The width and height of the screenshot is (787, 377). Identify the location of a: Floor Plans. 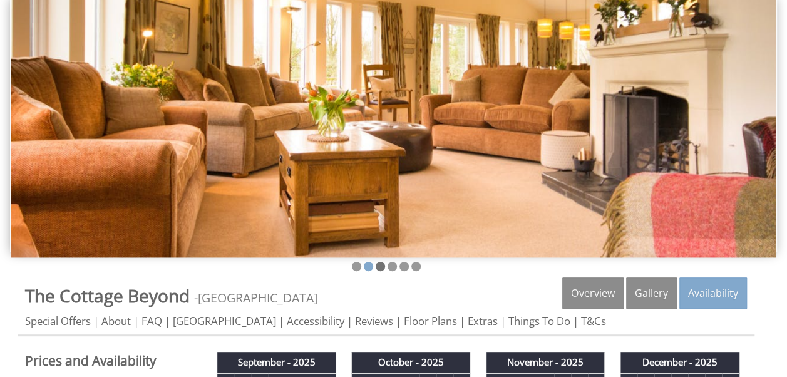
(430, 320).